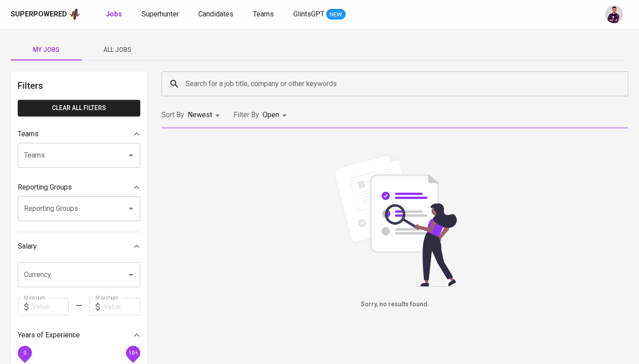 This screenshot has height=364, width=639. Describe the element at coordinates (320, 14) in the screenshot. I see `a: GlintsGPT NEW` at that location.